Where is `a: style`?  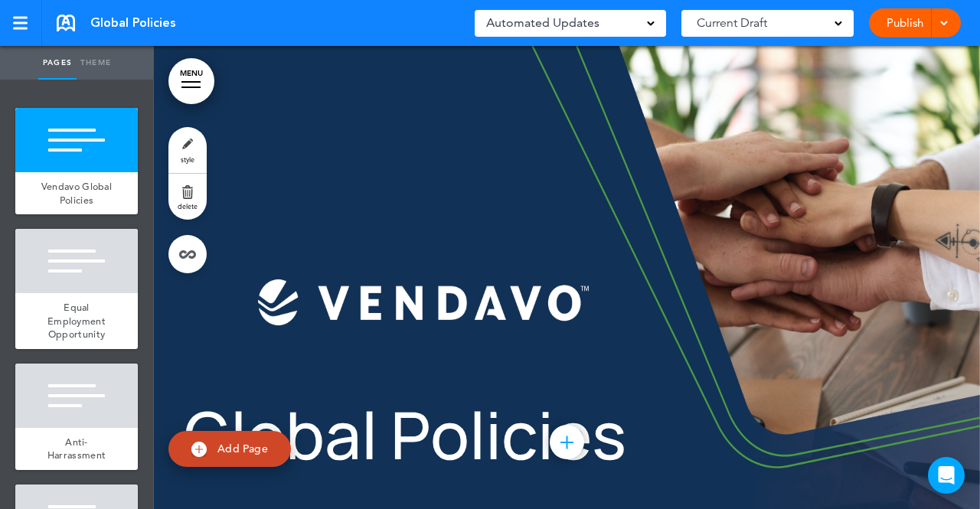
a: style is located at coordinates (188, 150).